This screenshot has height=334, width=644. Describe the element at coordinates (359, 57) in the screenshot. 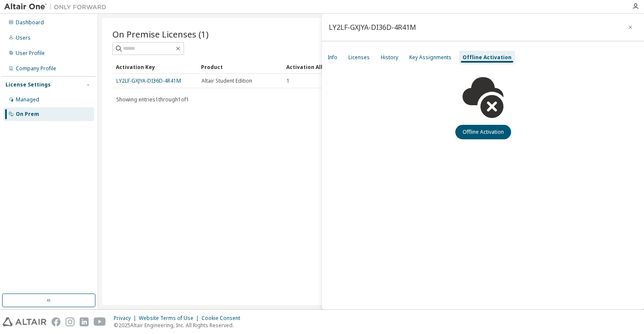

I see `div: Licenses` at that location.